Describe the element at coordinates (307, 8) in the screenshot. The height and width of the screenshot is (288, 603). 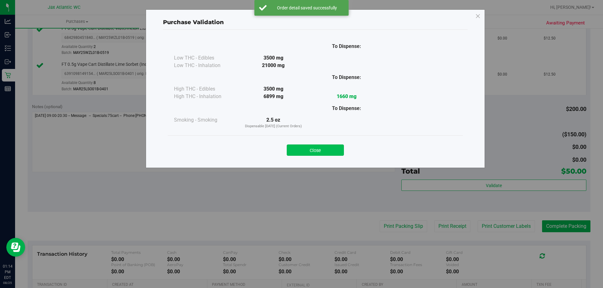
I see `div: Order detail saved successfully` at that location.